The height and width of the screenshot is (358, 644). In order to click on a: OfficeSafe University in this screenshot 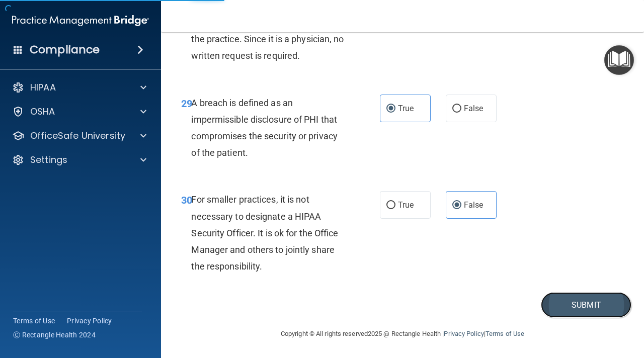, I will do `click(79, 136)`.